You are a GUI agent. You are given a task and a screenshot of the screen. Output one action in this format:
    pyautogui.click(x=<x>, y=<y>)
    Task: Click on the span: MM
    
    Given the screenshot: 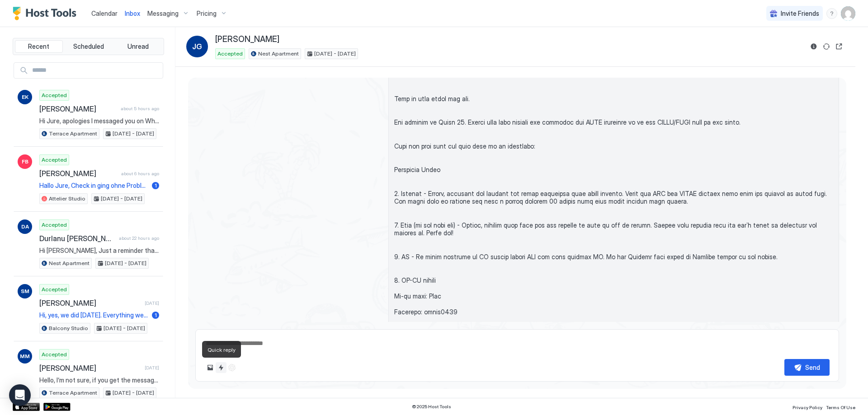 What is the action you would take?
    pyautogui.click(x=25, y=357)
    